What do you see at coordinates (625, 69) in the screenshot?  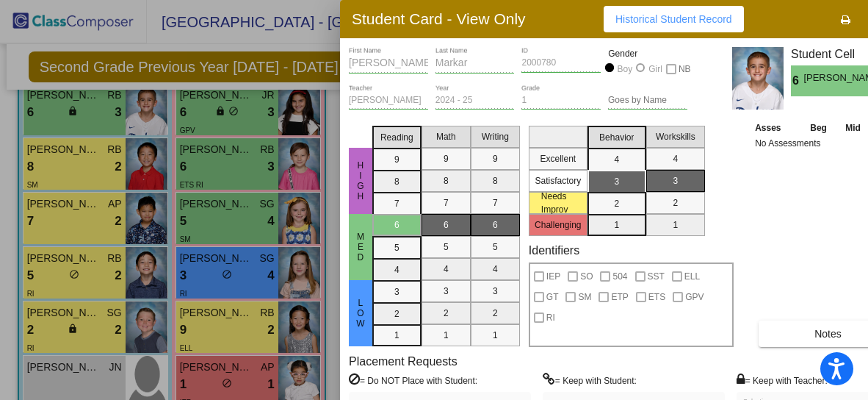 I see `div: Boy` at bounding box center [625, 69].